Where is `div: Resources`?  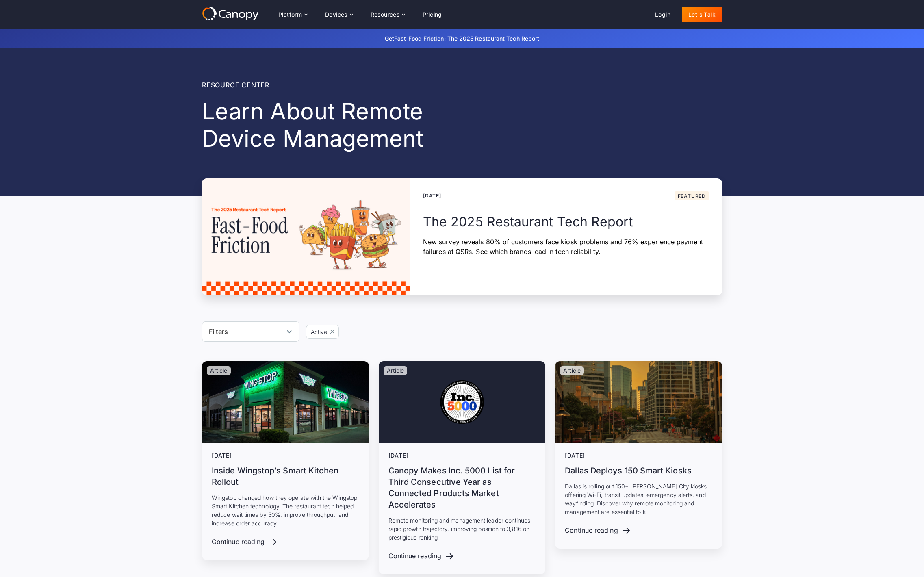 div: Resources is located at coordinates (385, 15).